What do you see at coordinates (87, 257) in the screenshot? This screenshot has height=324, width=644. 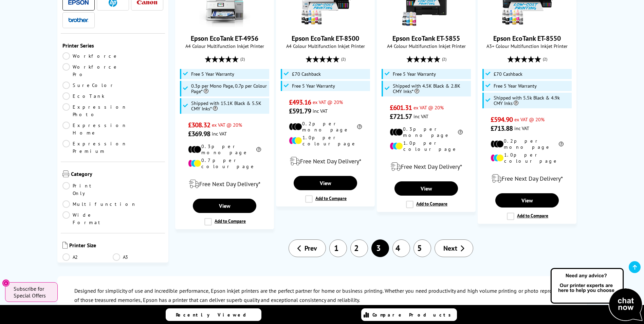 I see `a: A2` at bounding box center [87, 257].